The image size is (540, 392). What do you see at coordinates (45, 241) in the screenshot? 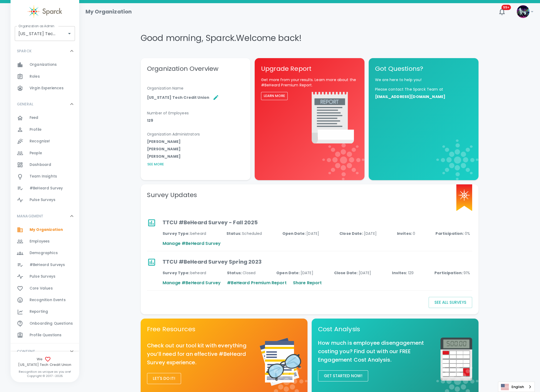
I see `a: Employees` at bounding box center [45, 241].